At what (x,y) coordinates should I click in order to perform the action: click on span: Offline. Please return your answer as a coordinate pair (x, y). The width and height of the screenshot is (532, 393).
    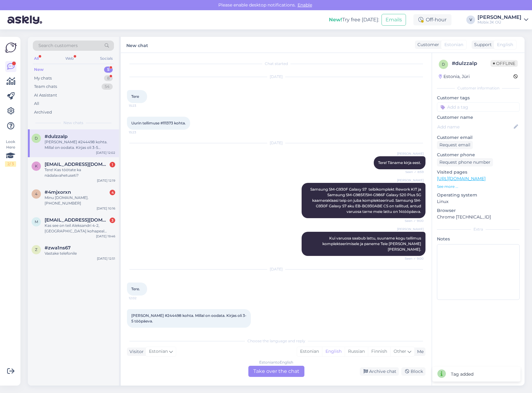
    Looking at the image, I should click on (504, 63).